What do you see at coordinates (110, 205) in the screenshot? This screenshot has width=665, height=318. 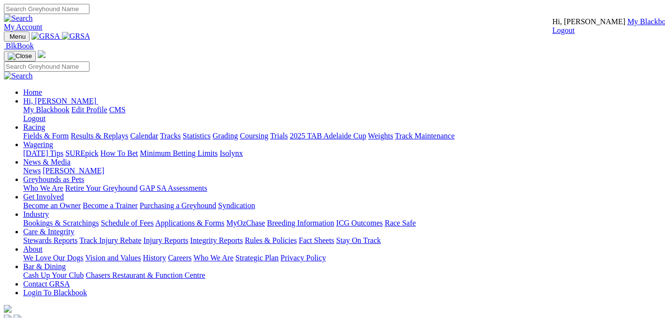 I see `a: Become a Trainer` at bounding box center [110, 205].